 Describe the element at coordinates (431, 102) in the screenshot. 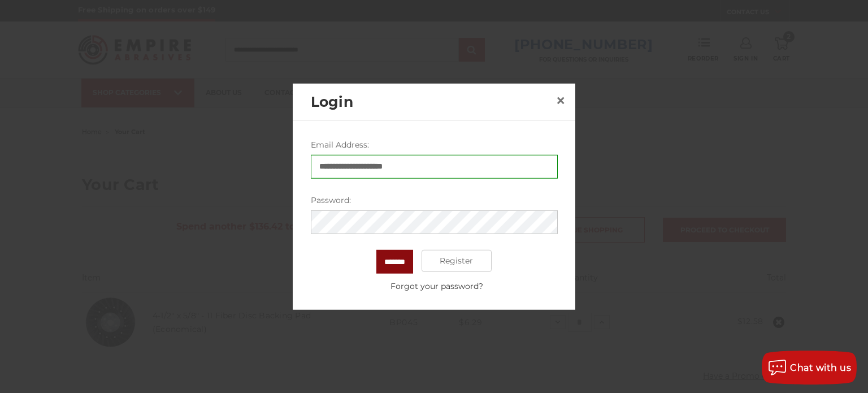

I see `h2: Login` at that location.